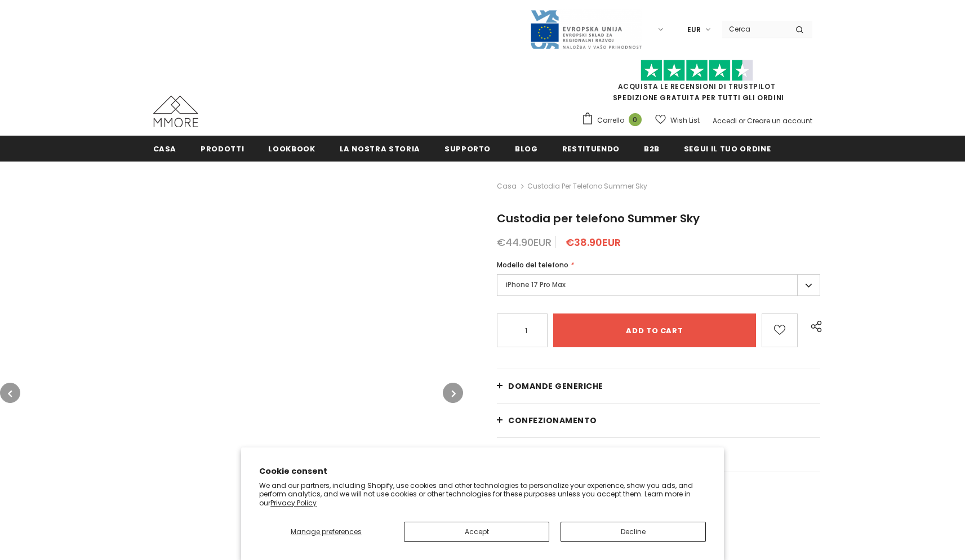 Image resolution: width=965 pixels, height=560 pixels. What do you see at coordinates (658, 455) in the screenshot?
I see `a: Spedizione e resi` at bounding box center [658, 455].